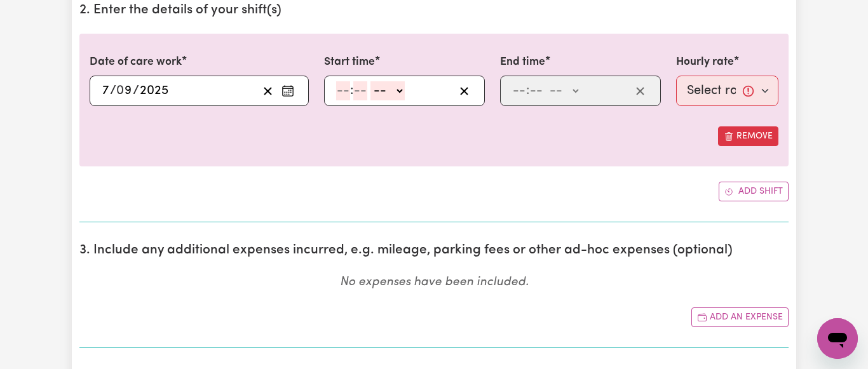 The image size is (868, 369). I want to click on em: No expenses have been included., so click(434, 282).